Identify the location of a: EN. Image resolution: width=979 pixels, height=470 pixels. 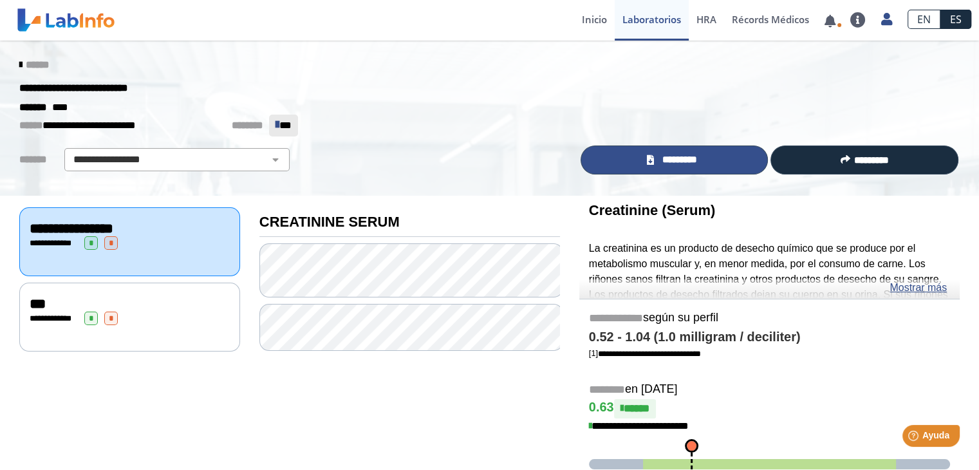
(924, 19).